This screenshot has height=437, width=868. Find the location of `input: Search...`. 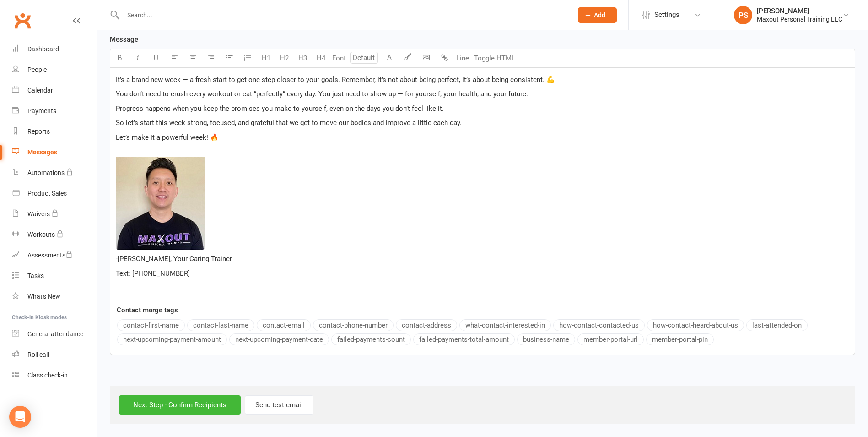

input: Search... is located at coordinates (343, 15).